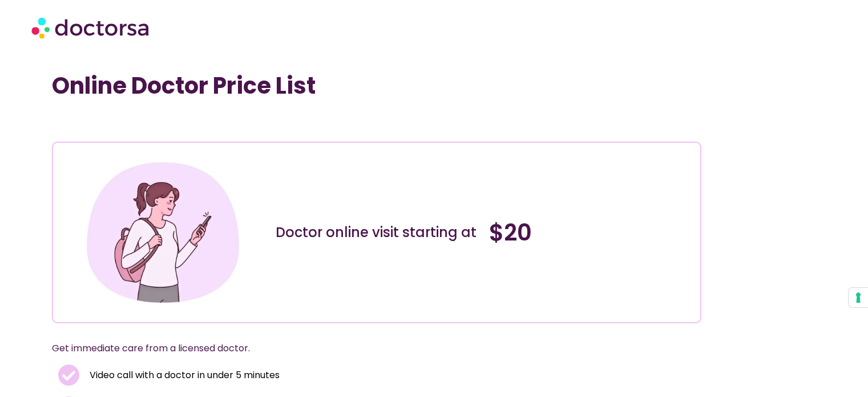 Image resolution: width=868 pixels, height=397 pixels. Describe the element at coordinates (163, 233) in the screenshot. I see `img: Illustration depicting a young woman in a casual outfit, engaged with her smartphone. She has a p...` at that location.